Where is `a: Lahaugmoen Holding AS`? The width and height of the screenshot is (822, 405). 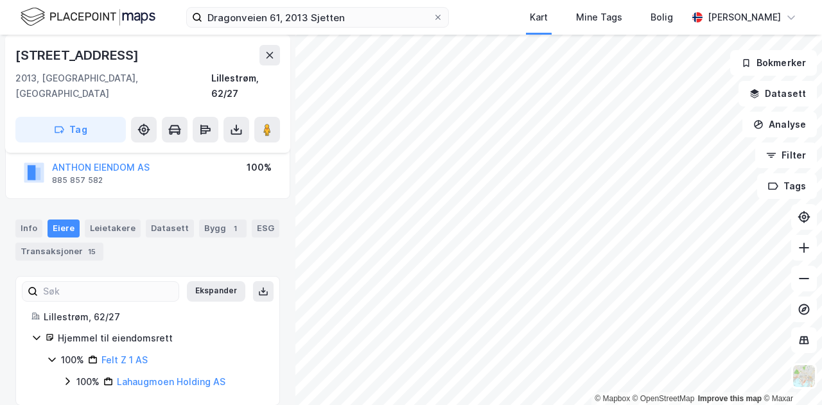
a: Lahaugmoen Holding AS is located at coordinates (171, 382).